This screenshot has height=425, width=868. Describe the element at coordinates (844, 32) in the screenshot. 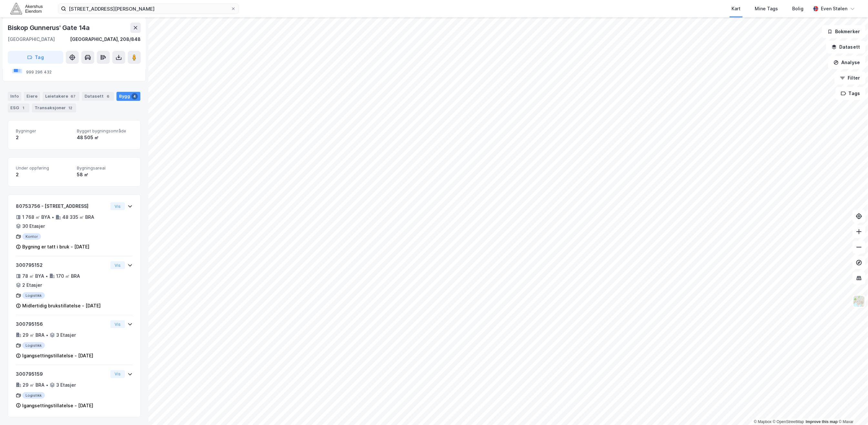

I see `button: Bokmerker` at that location.